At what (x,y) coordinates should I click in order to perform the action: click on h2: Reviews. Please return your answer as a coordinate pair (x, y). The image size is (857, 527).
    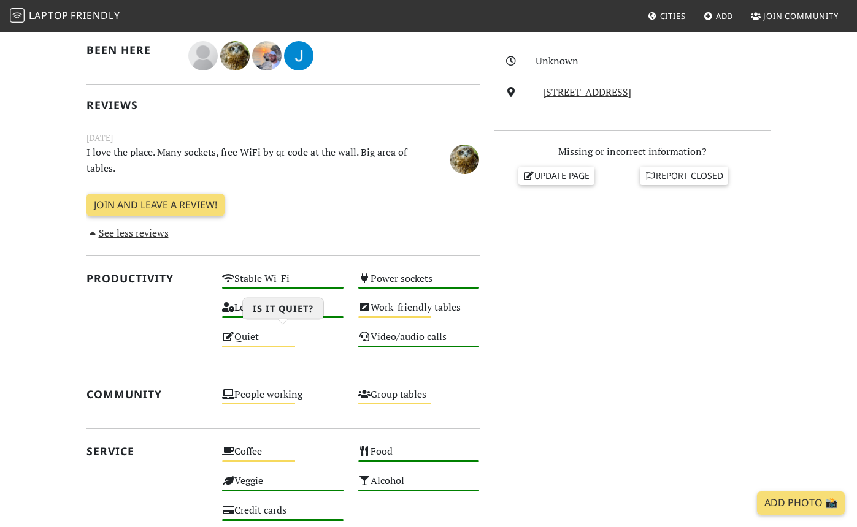
    Looking at the image, I should click on (283, 105).